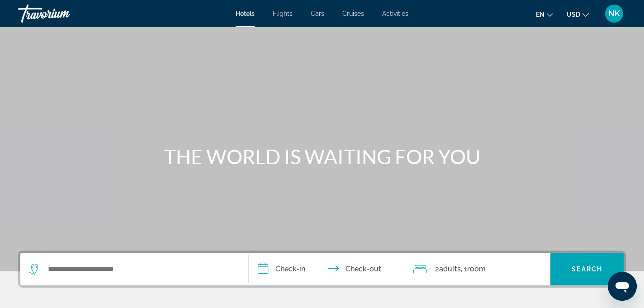 This screenshot has width=644, height=308. Describe the element at coordinates (448, 269) in the screenshot. I see `span: 2` at that location.